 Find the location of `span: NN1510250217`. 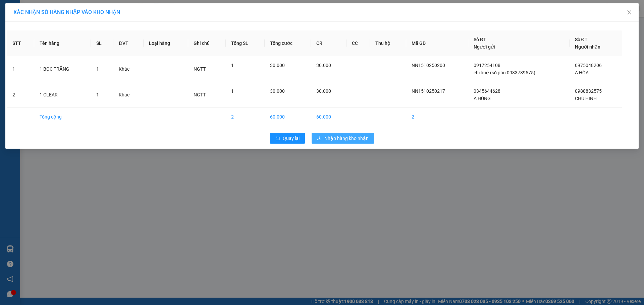

span: NN1510250217 is located at coordinates (428, 91).